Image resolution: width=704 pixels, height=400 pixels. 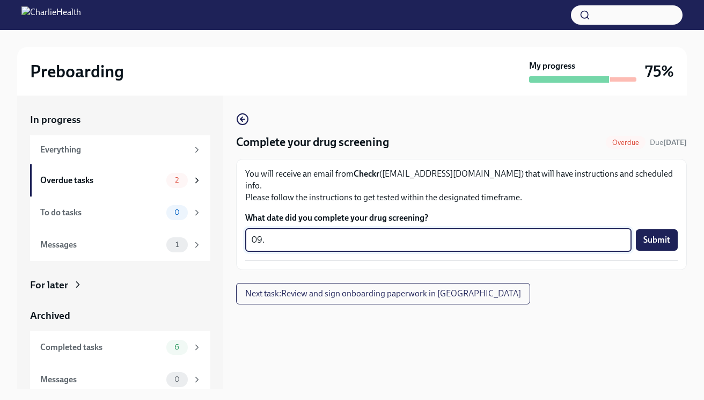 I want to click on button: Submit, so click(x=657, y=240).